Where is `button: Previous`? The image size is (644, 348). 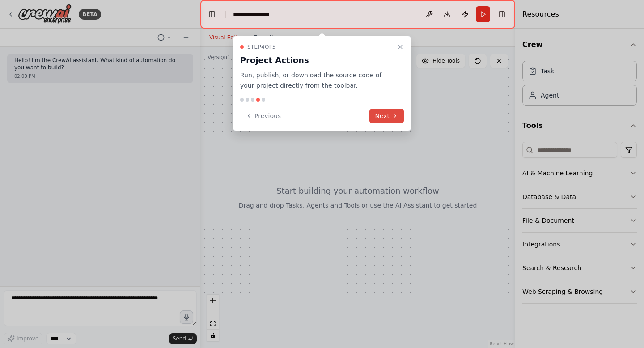
button: Previous is located at coordinates (263, 116).